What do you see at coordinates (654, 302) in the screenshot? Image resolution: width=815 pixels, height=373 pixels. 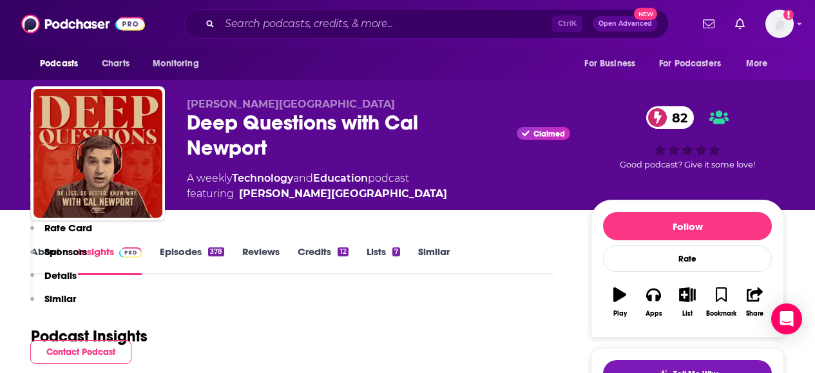 I see `button: Apps` at bounding box center [654, 302].